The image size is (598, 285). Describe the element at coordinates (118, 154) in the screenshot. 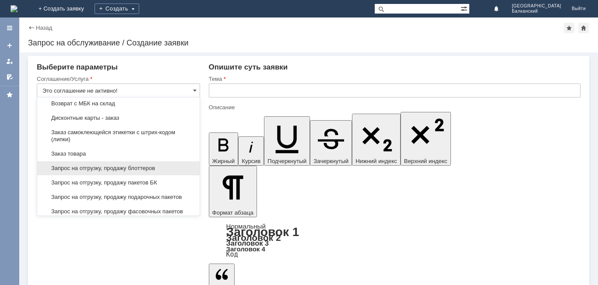

I see `span: Заказ товара` at that location.